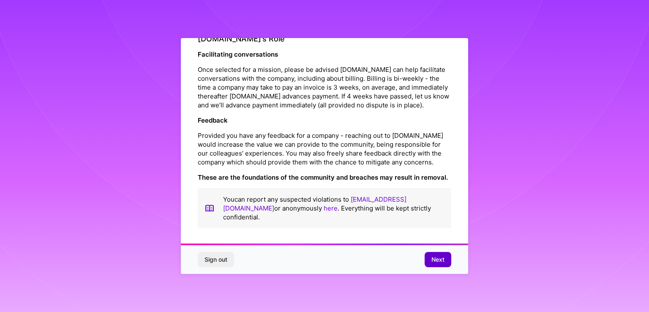  Describe the element at coordinates (331, 208) in the screenshot. I see `a: here` at that location.